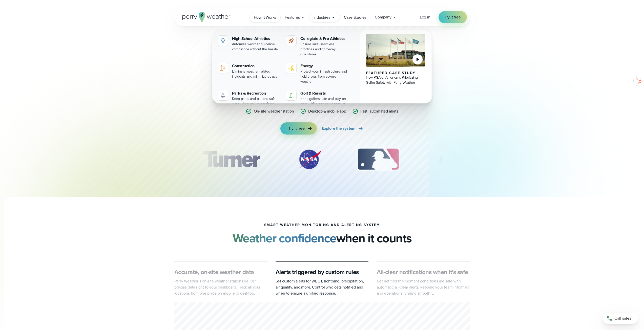 This screenshot has width=644, height=330. Describe the element at coordinates (284, 238) in the screenshot. I see `strong: Weather confidence` at that location.